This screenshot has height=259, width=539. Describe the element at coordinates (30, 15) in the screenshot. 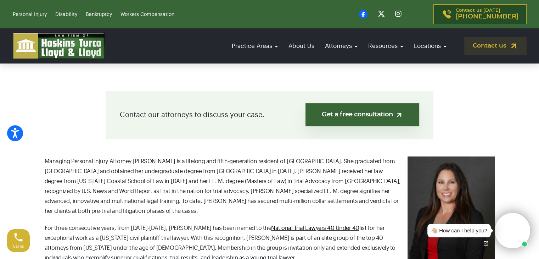

I see `a: Personal Injury` at that location.